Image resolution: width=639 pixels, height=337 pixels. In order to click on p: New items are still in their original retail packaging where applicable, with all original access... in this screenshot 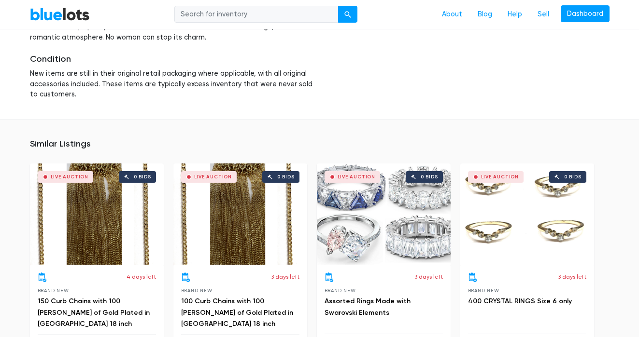, I will do `click(171, 84)`.